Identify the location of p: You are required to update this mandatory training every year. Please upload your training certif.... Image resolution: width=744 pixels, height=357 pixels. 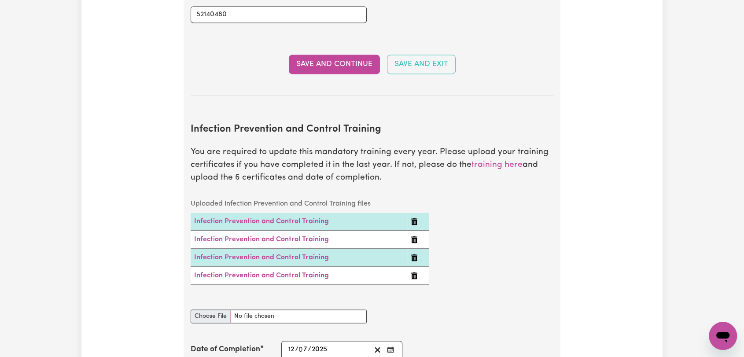
(372, 165).